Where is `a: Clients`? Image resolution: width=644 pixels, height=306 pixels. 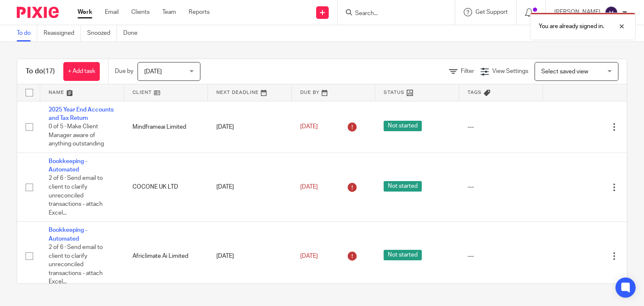
a: Clients is located at coordinates (141, 12).